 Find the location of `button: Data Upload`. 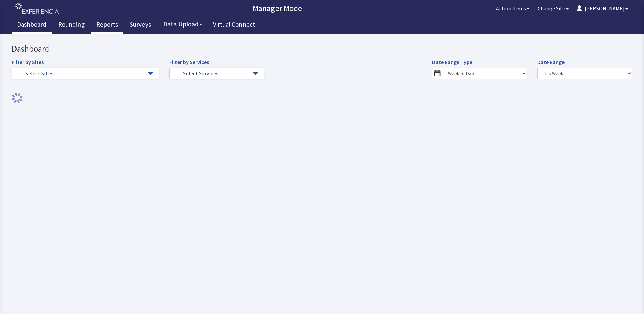

button: Data Upload is located at coordinates (182, 24).